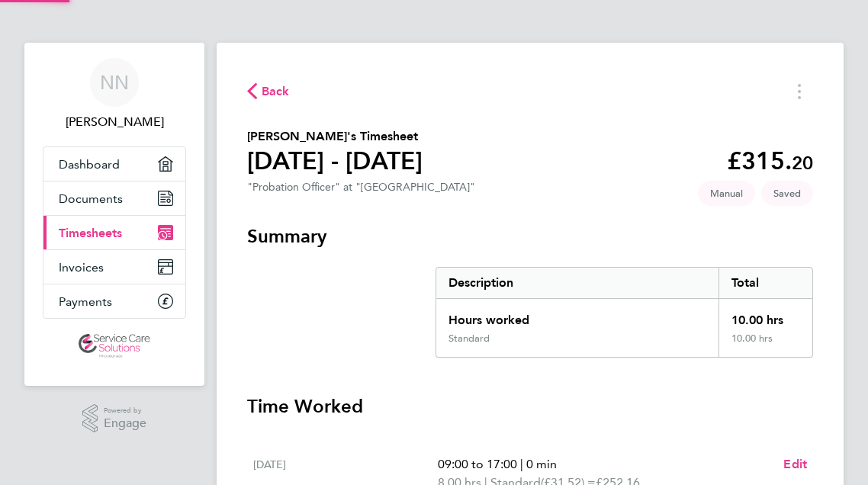 Image resolution: width=868 pixels, height=485 pixels. Describe the element at coordinates (787, 193) in the screenshot. I see `span: This timesheet is Saved.` at that location.